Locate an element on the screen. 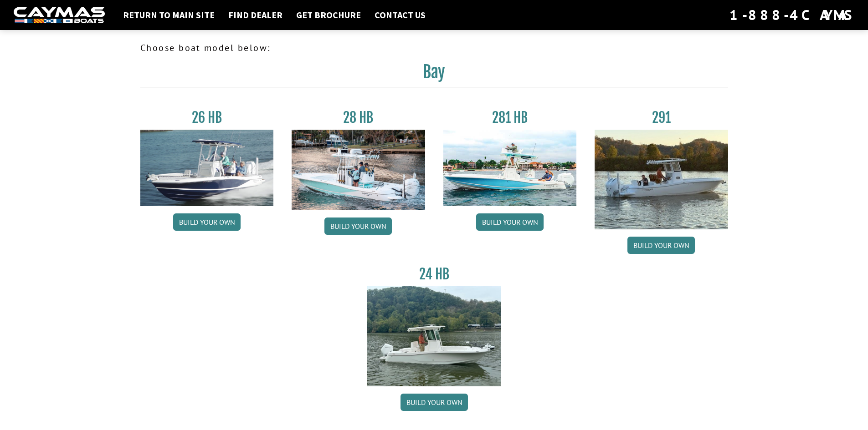  h3: 281 HB is located at coordinates (510, 118).